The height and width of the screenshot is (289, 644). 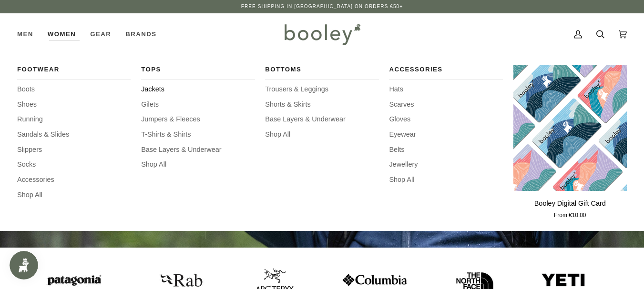 What do you see at coordinates (29, 34) in the screenshot?
I see `div: Men` at bounding box center [29, 34].